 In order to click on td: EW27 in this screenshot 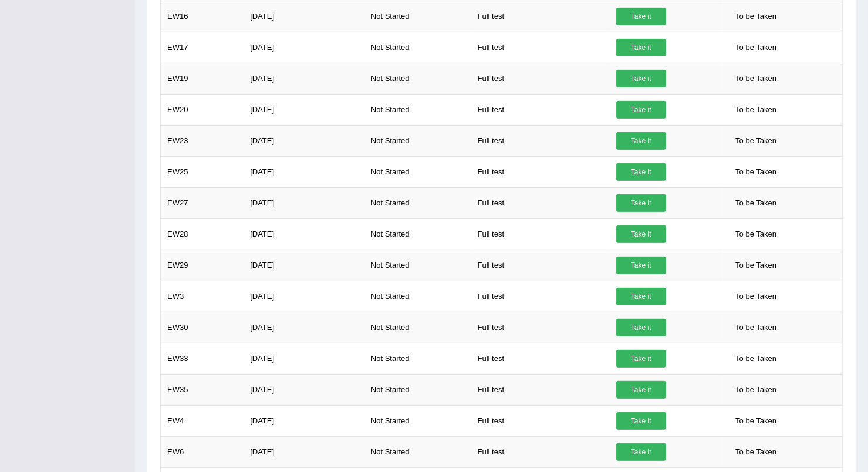, I will do `click(203, 203)`.